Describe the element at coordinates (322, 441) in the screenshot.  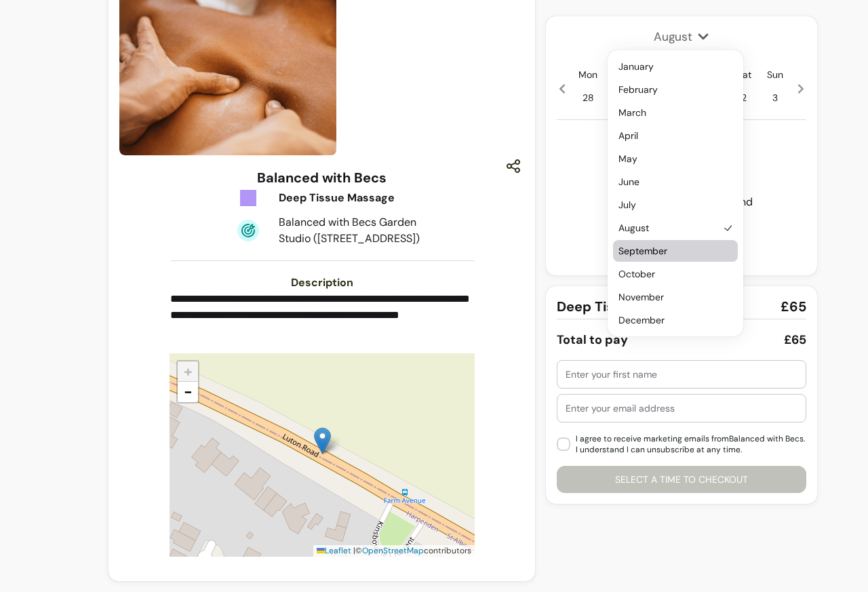
I see `img: Balanced with Becs` at that location.